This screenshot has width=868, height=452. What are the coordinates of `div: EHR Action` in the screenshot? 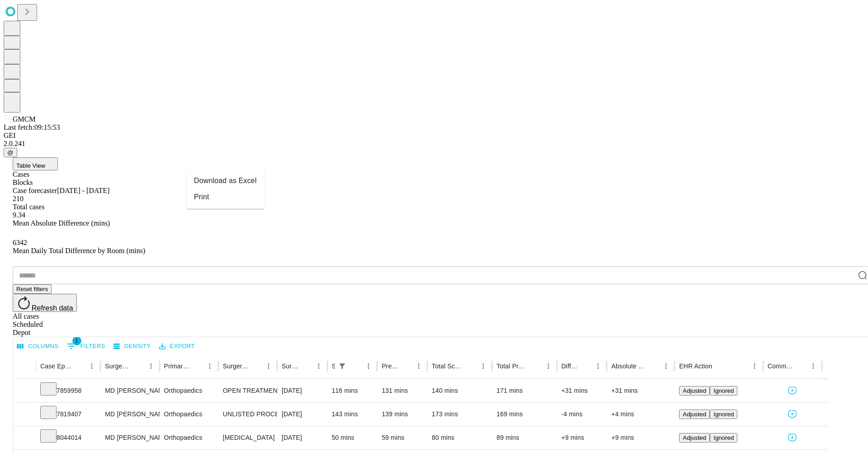 It's located at (695, 366).